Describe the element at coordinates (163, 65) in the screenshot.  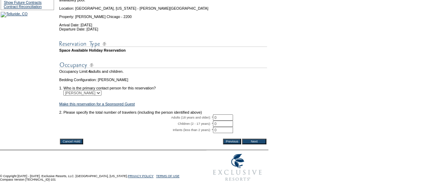
I see `img: subTtlOccupancy.gif` at that location.